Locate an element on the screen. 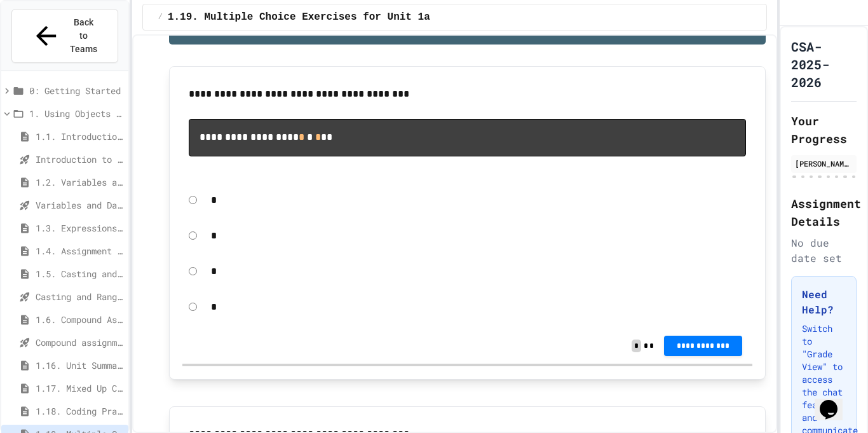 The width and height of the screenshot is (868, 433). span: 0: Getting Started is located at coordinates (77, 90).